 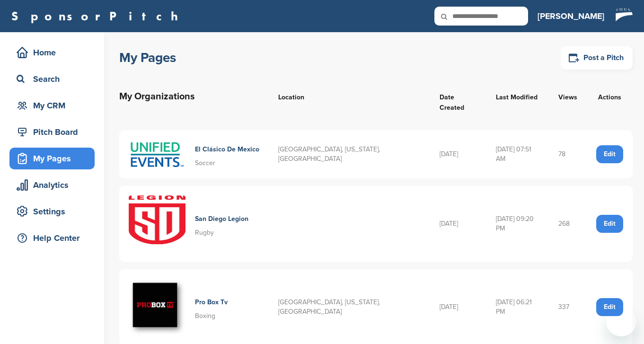 What do you see at coordinates (55, 211) in the screenshot?
I see `div: Settings` at bounding box center [55, 211].